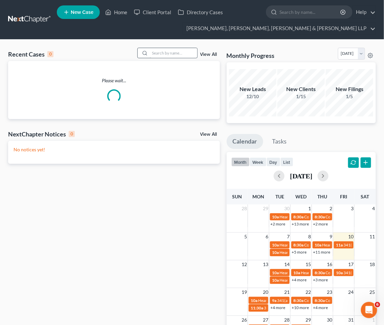  Describe the element at coordinates (349, 96) in the screenshot. I see `div: 1/5` at that location.